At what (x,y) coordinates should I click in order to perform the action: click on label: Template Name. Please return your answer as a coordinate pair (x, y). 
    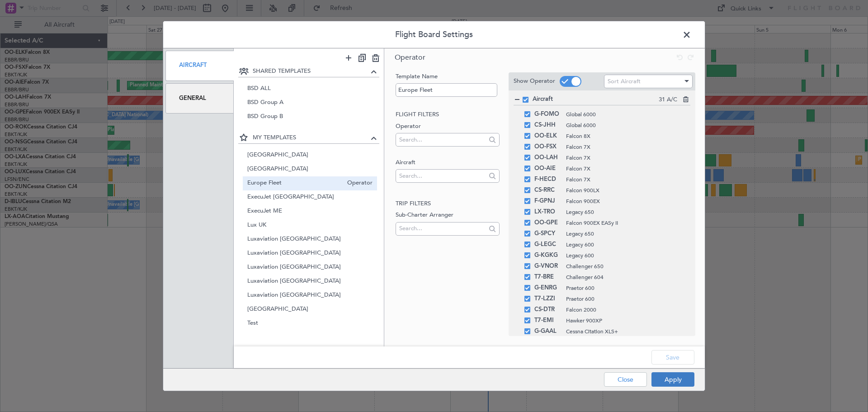
    Looking at the image, I should click on (447, 77).